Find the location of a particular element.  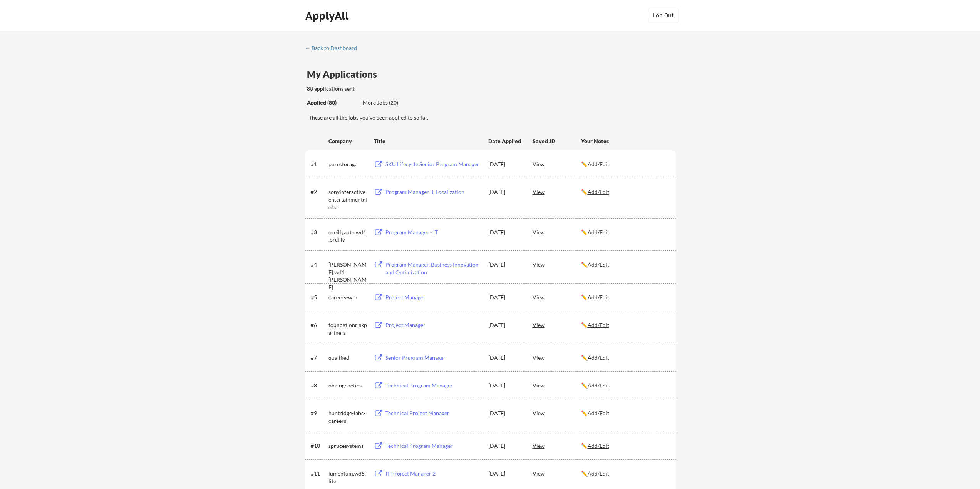

div: ← Back to Dashboard is located at coordinates (333, 48).